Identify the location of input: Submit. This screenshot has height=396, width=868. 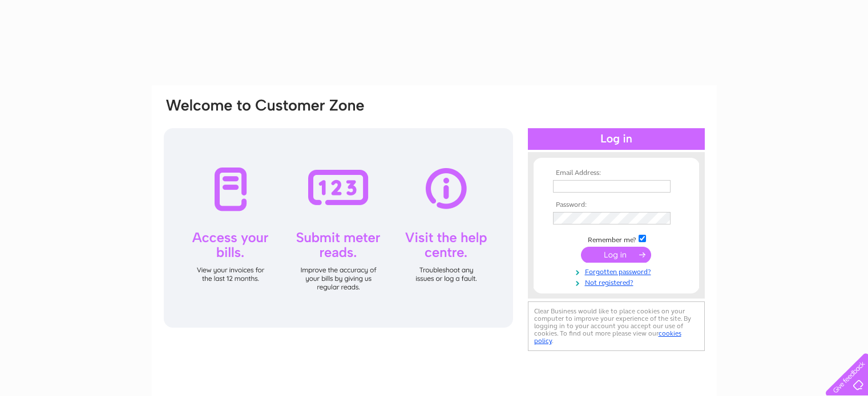
(616, 255).